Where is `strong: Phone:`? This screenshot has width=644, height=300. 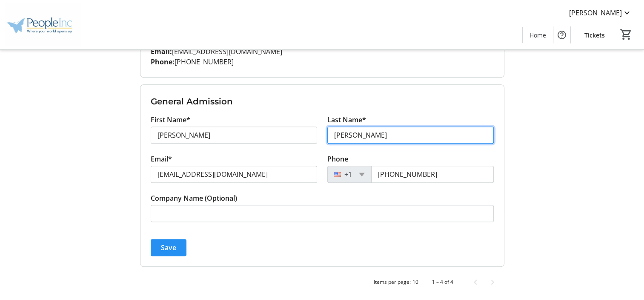 strong: Phone: is located at coordinates (163, 62).